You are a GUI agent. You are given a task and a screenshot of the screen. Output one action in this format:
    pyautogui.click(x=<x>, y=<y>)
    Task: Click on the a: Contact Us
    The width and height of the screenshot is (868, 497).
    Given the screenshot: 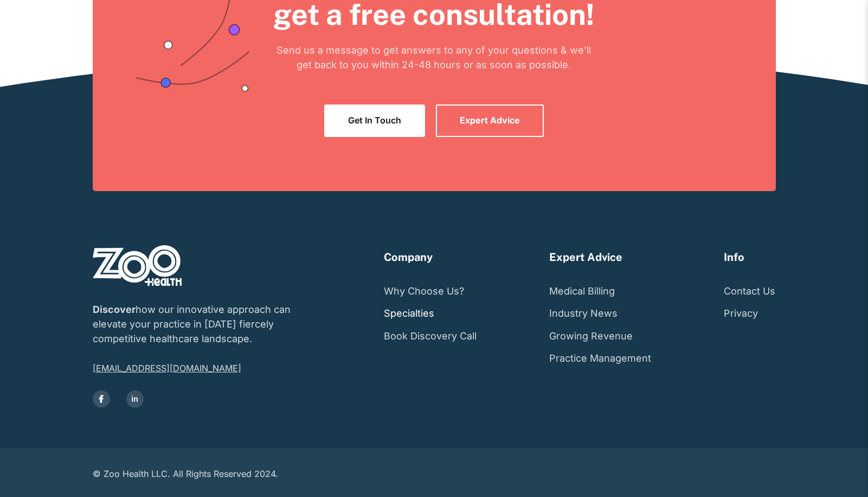 What is the action you would take?
    pyautogui.click(x=749, y=291)
    